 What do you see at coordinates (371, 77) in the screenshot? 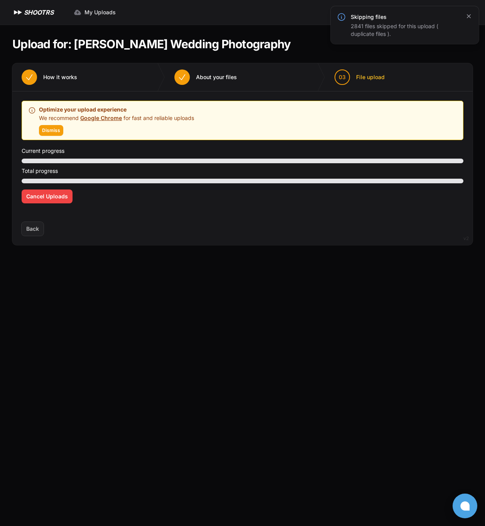
I see `span: File upload` at bounding box center [371, 77].